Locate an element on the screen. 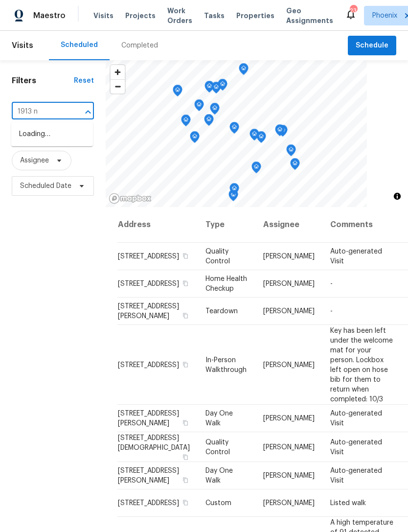 The width and height of the screenshot is (408, 532). div: Loading… is located at coordinates (52, 134).